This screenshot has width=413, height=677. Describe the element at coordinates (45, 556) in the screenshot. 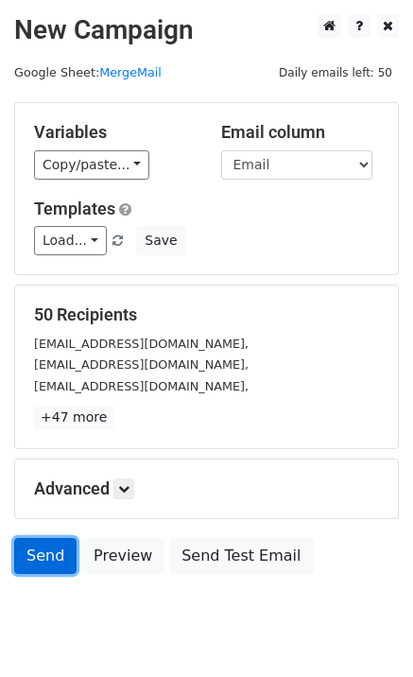

I see `a: Send` at that location.